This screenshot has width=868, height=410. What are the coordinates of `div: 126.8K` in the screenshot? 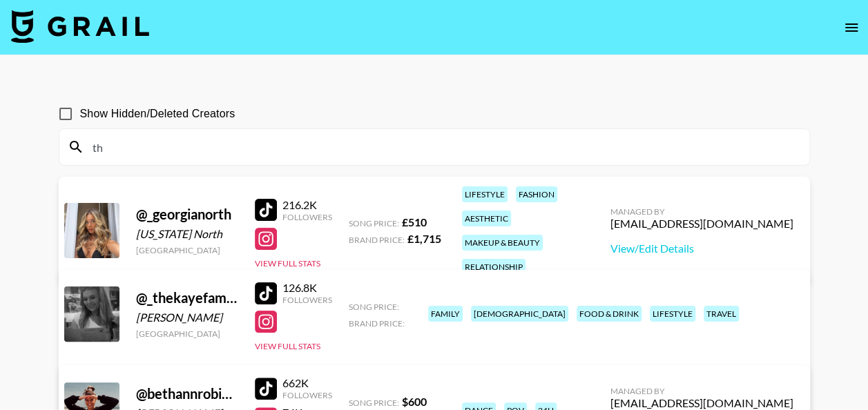 It's located at (307, 287).